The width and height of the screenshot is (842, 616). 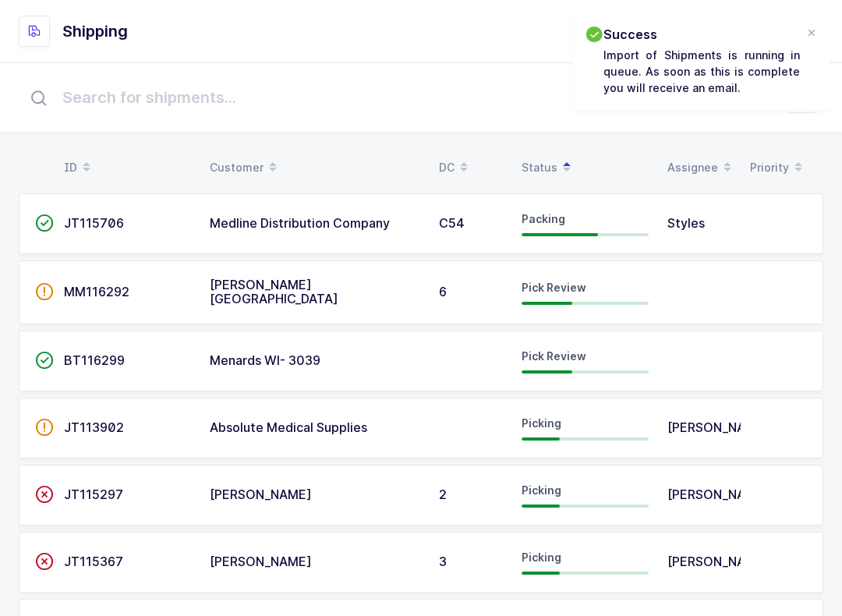 What do you see at coordinates (585, 168) in the screenshot?
I see `div: Status` at bounding box center [585, 168].